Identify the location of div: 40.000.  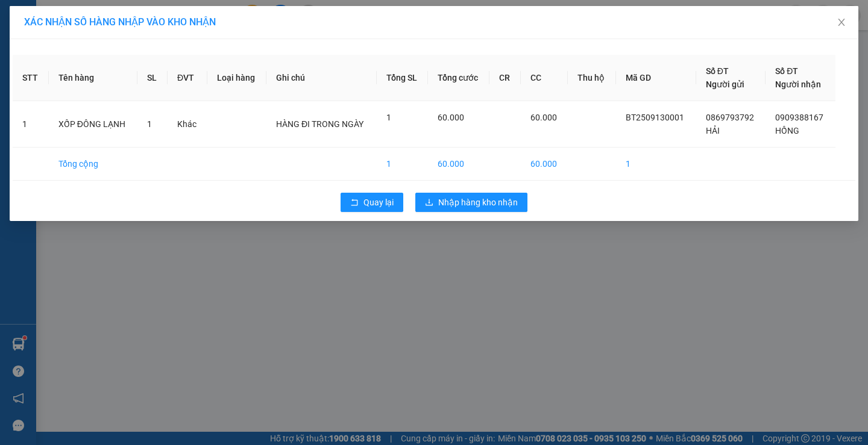
(48, 85).